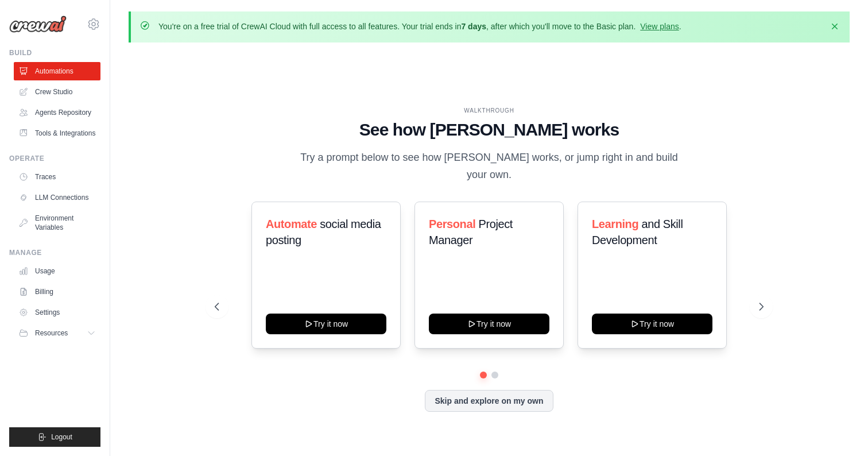 This screenshot has width=868, height=456. Describe the element at coordinates (638, 232) in the screenshot. I see `span: and Skill Development` at that location.